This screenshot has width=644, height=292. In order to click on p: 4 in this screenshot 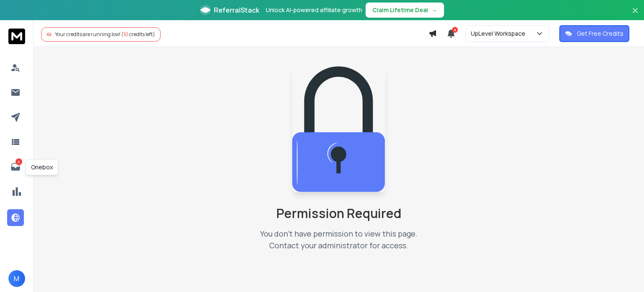, I will do `click(18, 162)`.